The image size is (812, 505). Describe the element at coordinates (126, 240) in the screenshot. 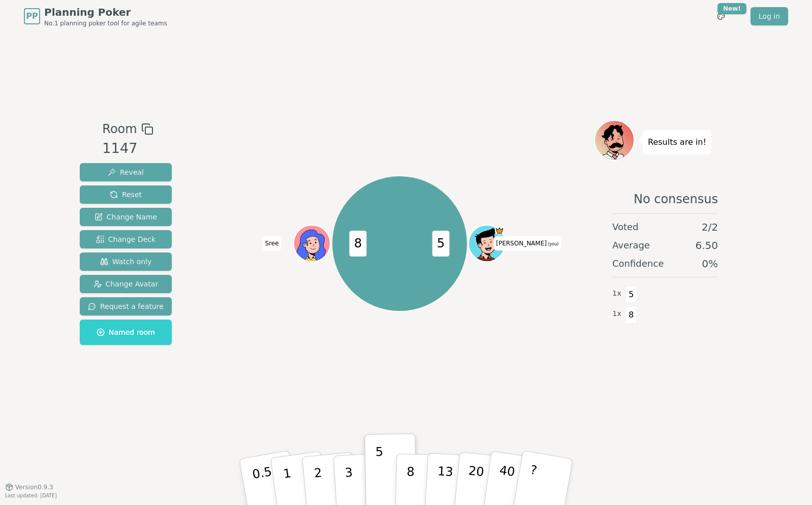

I see `span: Change Deck` at that location.